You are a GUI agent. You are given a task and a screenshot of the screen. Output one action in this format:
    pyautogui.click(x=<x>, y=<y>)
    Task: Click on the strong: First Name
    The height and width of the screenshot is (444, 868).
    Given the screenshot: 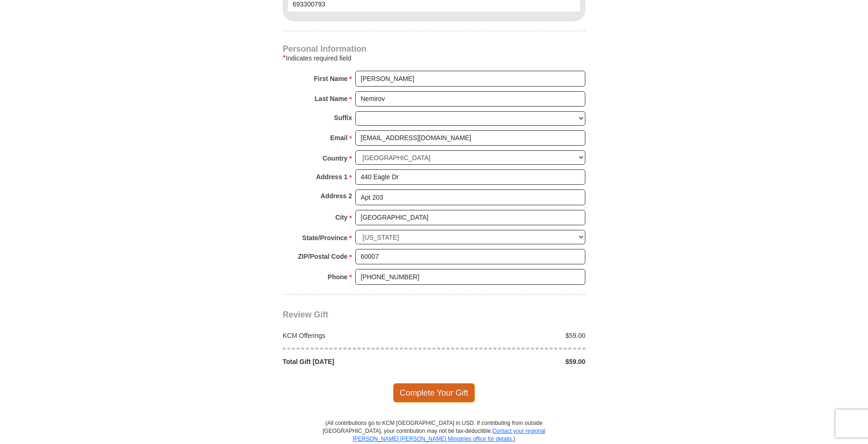 What is the action you would take?
    pyautogui.click(x=331, y=79)
    